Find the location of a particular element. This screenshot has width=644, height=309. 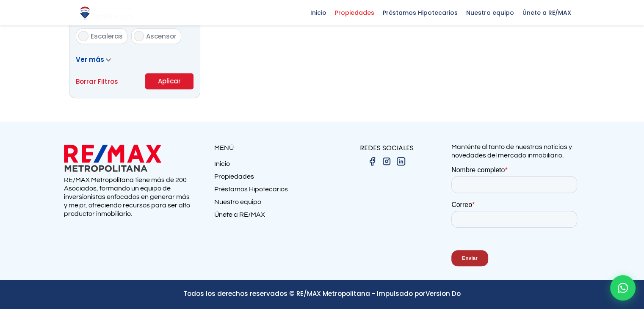

span: Ascensor is located at coordinates (161, 36).